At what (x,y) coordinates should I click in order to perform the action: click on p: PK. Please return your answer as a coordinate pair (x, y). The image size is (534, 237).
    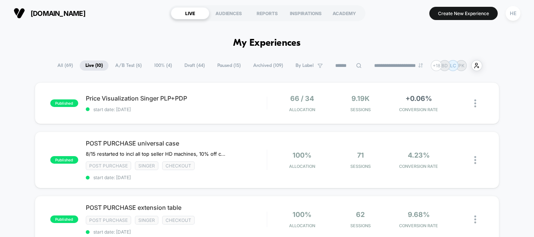
    Looking at the image, I should click on (461, 65).